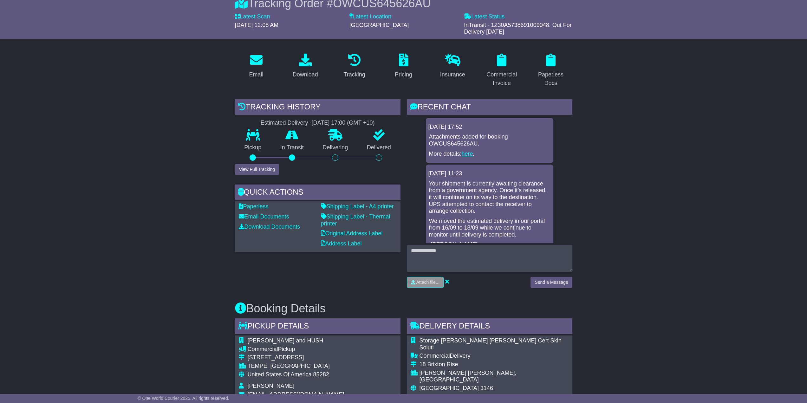  Describe the element at coordinates (318, 108) in the screenshot. I see `div: Tracking history` at that location.